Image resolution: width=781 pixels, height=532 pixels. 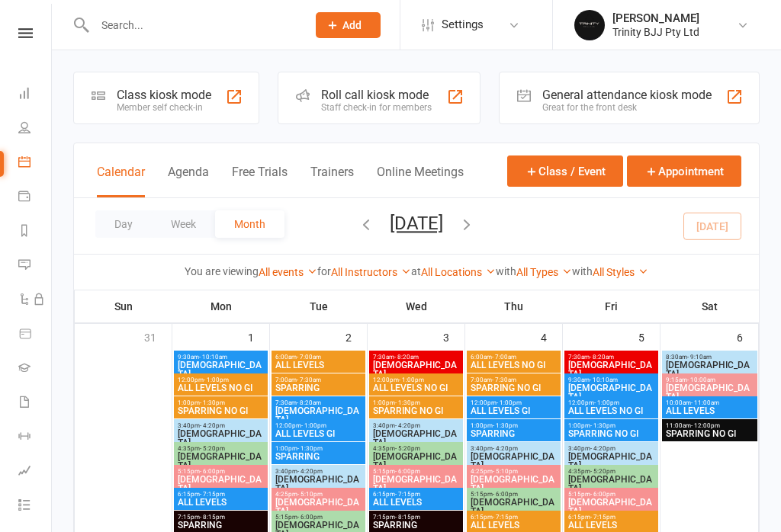 What do you see at coordinates (221, 306) in the screenshot?
I see `th: Mon` at bounding box center [221, 306].